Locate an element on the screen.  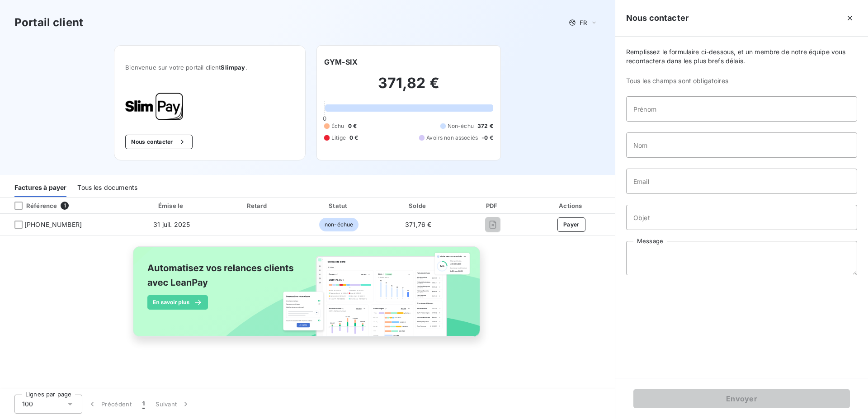
div: Émise le is located at coordinates (172, 206).